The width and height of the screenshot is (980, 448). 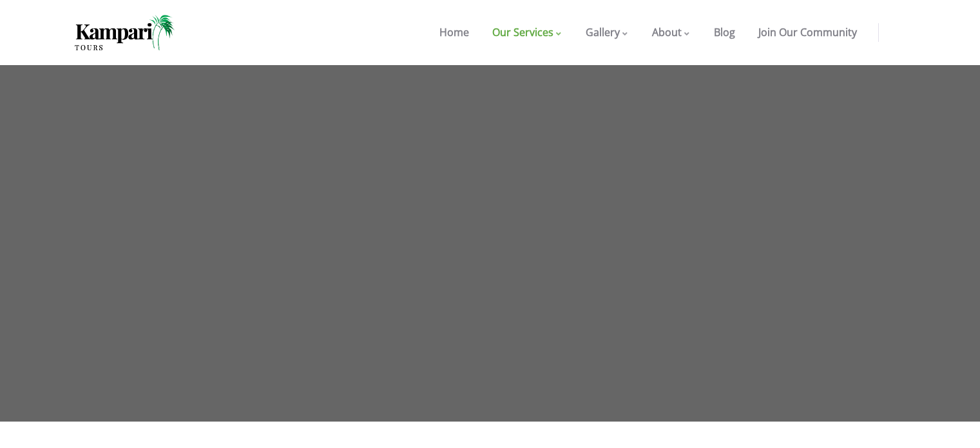 What do you see at coordinates (807, 33) in the screenshot?
I see `span: Join Our Community` at bounding box center [807, 33].